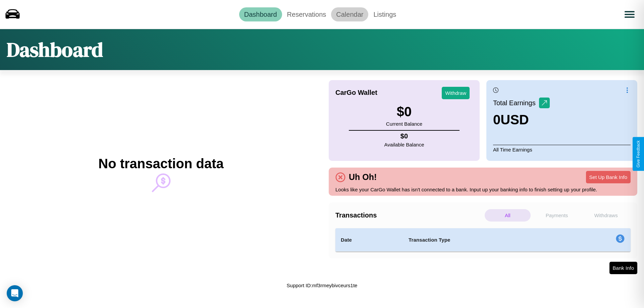 The height and width of the screenshot is (308, 644). I want to click on p: Total Earnings, so click(516, 103).